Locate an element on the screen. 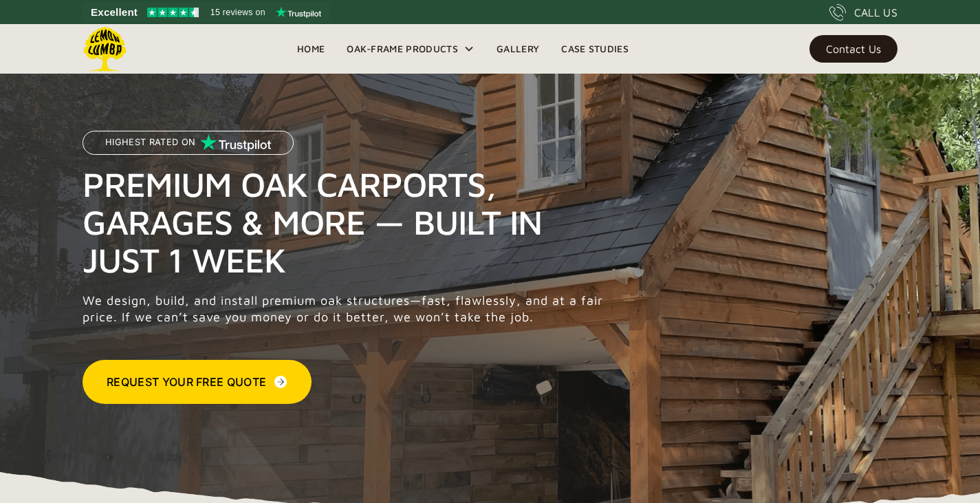 This screenshot has width=980, height=503. a: See Lemon Lumba reviews on Trustpilot is located at coordinates (206, 12).